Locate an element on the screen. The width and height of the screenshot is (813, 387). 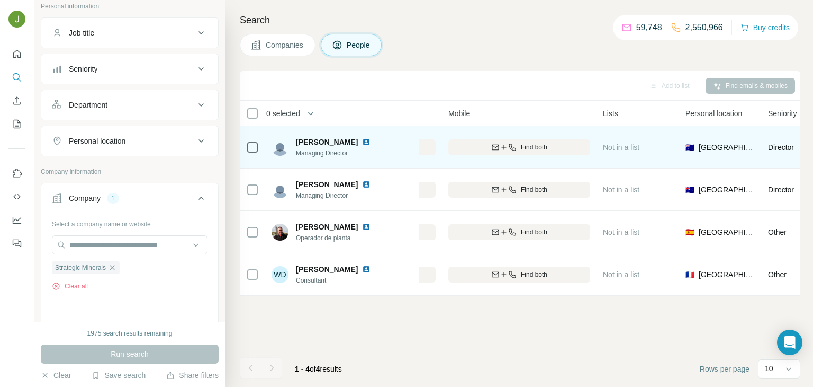
span: Mobile is located at coordinates (459, 113).